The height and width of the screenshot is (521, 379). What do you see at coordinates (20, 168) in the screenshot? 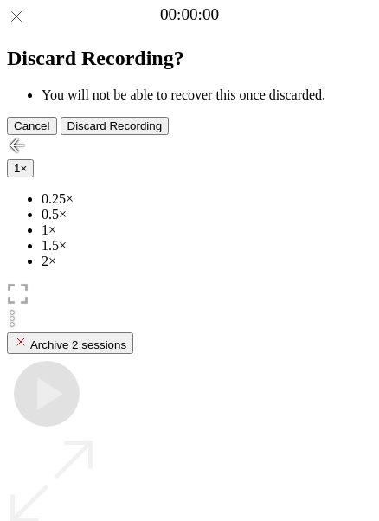
I see `button: 1×` at bounding box center [20, 168].